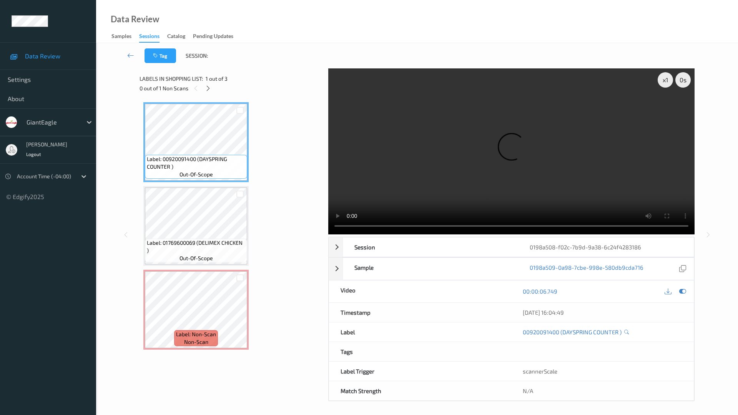 This screenshot has width=738, height=415. I want to click on a: 00:00:06.749, so click(540, 291).